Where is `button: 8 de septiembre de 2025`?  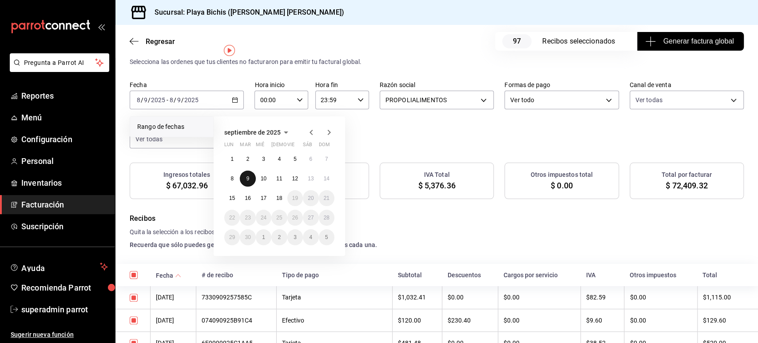 button: 8 de septiembre de 2025 is located at coordinates (232, 179).